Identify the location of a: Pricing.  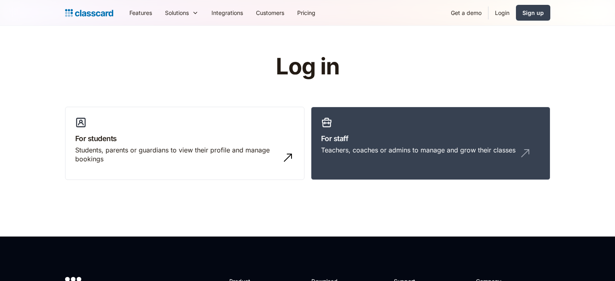
(306, 13).